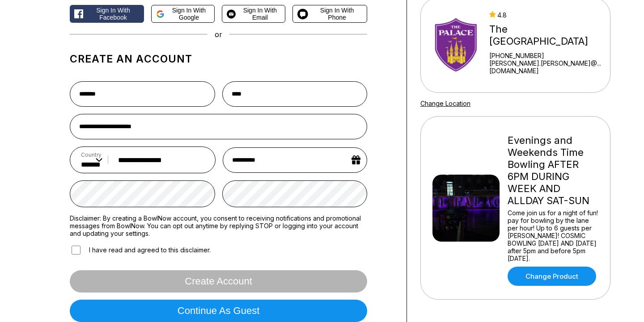 This screenshot has width=644, height=322. I want to click on a: Change Location, so click(446, 103).